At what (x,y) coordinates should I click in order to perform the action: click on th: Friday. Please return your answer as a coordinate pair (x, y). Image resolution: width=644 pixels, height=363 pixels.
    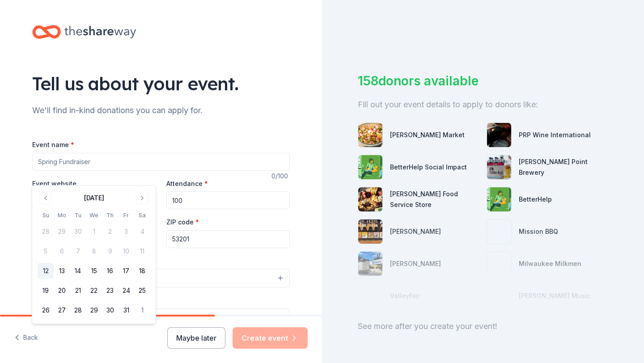
    Looking at the image, I should click on (126, 215).